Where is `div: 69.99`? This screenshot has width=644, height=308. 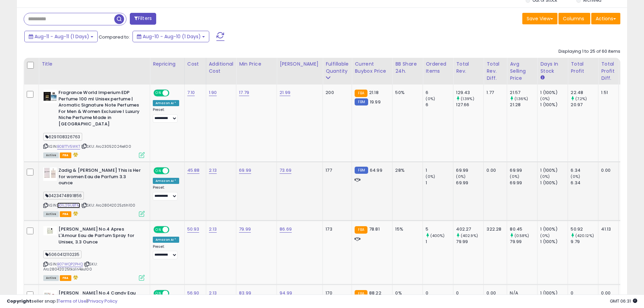 div: 69.99 is located at coordinates (469, 183).